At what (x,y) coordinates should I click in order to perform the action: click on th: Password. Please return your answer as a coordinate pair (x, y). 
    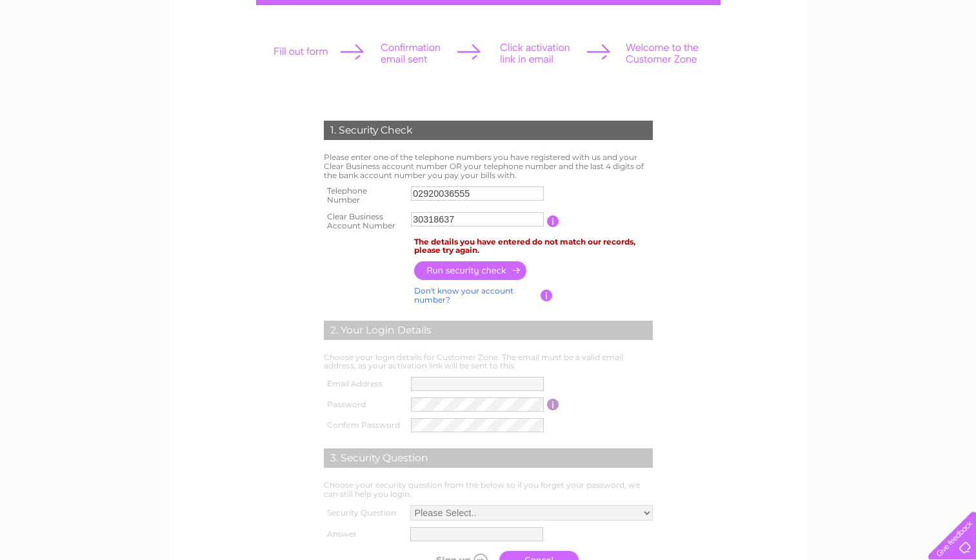
    Looking at the image, I should click on (364, 404).